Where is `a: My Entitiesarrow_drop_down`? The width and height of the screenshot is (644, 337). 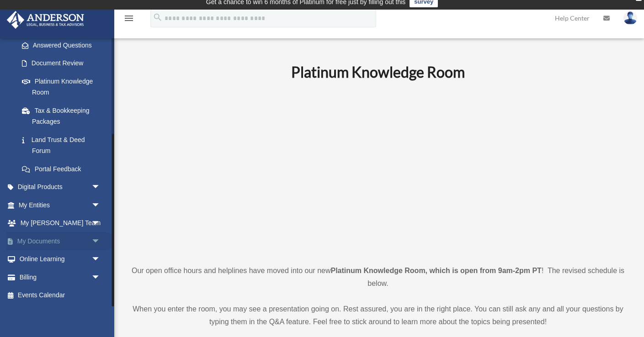
a: My Entitiesarrow_drop_down is located at coordinates (60, 206).